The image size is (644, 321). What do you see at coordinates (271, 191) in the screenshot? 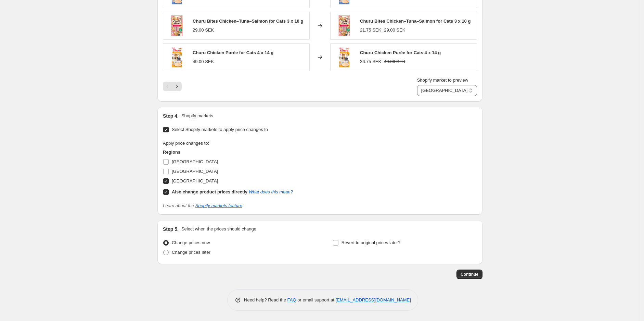
I see `a: What does this mean?` at bounding box center [271, 191].